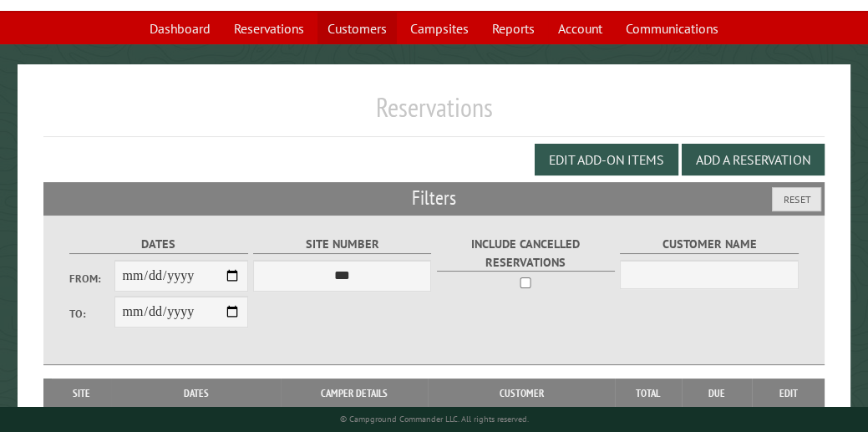 Image resolution: width=868 pixels, height=432 pixels. What do you see at coordinates (91, 278) in the screenshot?
I see `label: From:` at bounding box center [91, 278].